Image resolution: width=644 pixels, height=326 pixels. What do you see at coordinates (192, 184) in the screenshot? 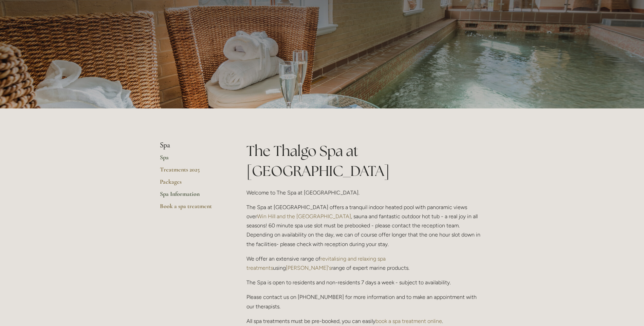
I see `a: Packages` at bounding box center [192, 184].